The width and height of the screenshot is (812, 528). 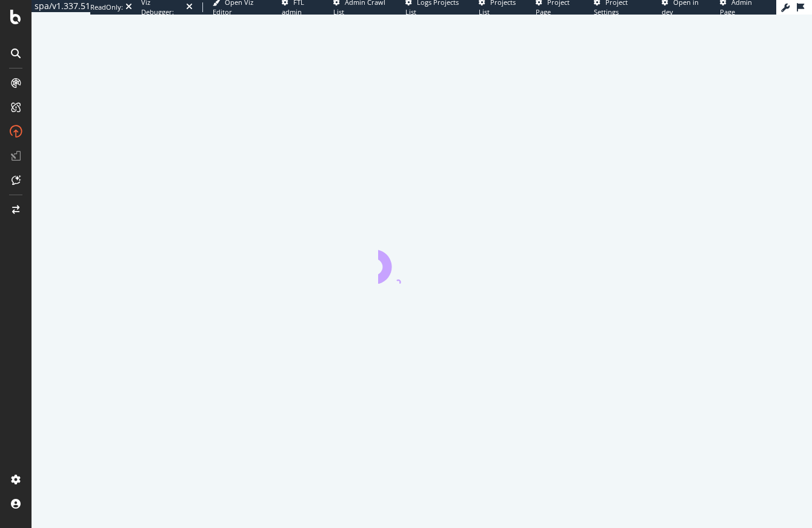 What do you see at coordinates (107, 7) in the screenshot?
I see `div: ReadOnly:` at bounding box center [107, 7].